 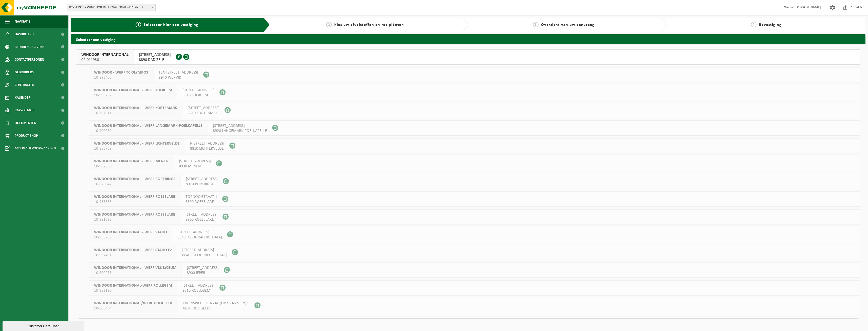 I want to click on span: 02-011936 - WINDOOR INTERNATIONAL - DADIZELE, so click(x=111, y=8).